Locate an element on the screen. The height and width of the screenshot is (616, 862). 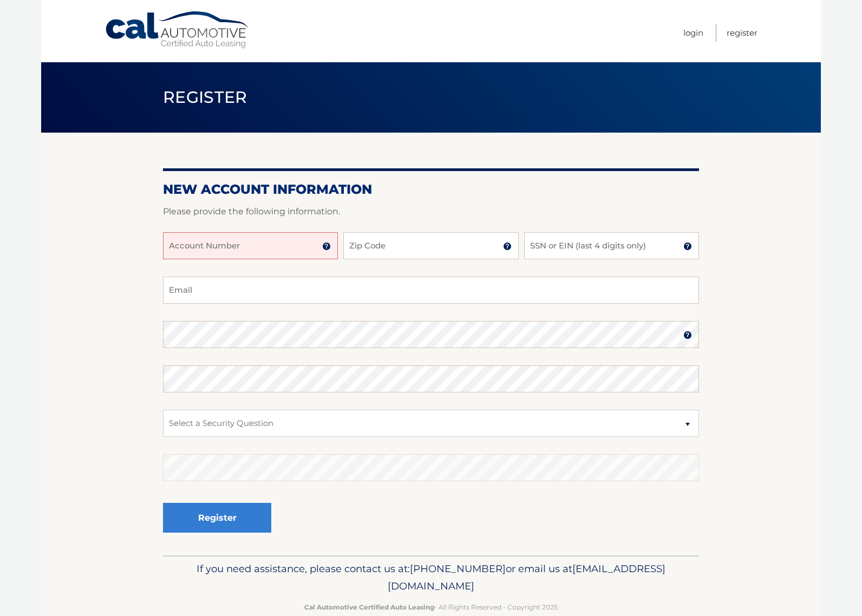
span: Register is located at coordinates (205, 97).